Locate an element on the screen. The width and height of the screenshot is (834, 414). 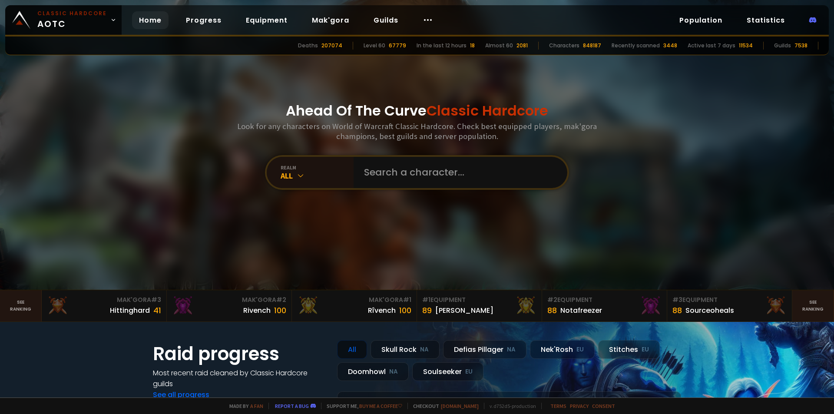
a: Equipment is located at coordinates (267, 20).